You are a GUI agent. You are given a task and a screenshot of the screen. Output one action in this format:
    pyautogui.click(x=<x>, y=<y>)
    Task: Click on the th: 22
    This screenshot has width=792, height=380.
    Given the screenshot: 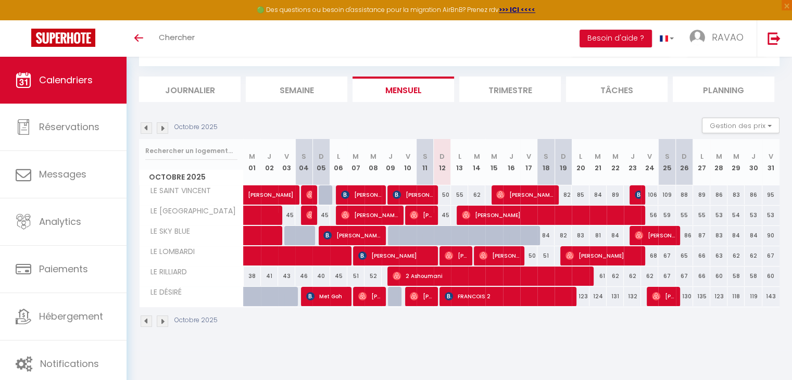 What is the action you would take?
    pyautogui.click(x=615, y=162)
    